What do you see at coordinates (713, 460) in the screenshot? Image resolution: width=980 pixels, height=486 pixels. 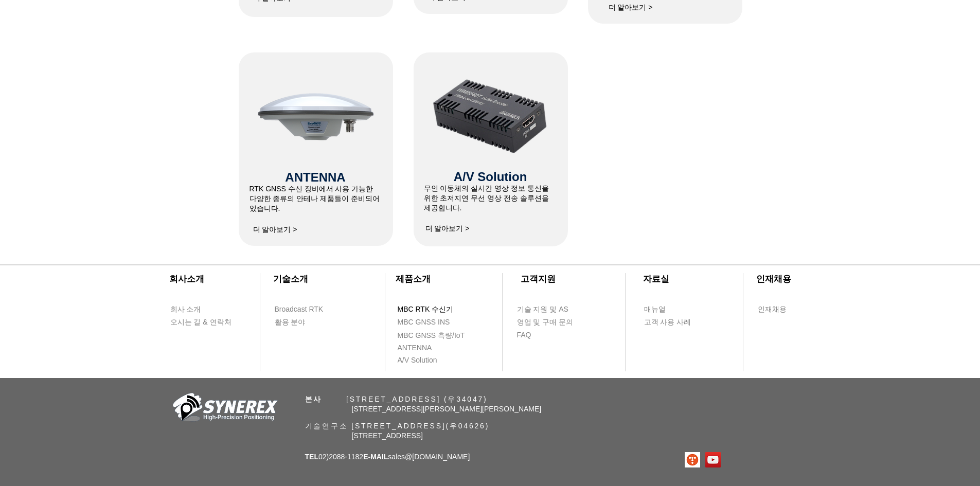 I see `img: 유튜브 사회 아이콘` at bounding box center [713, 460].